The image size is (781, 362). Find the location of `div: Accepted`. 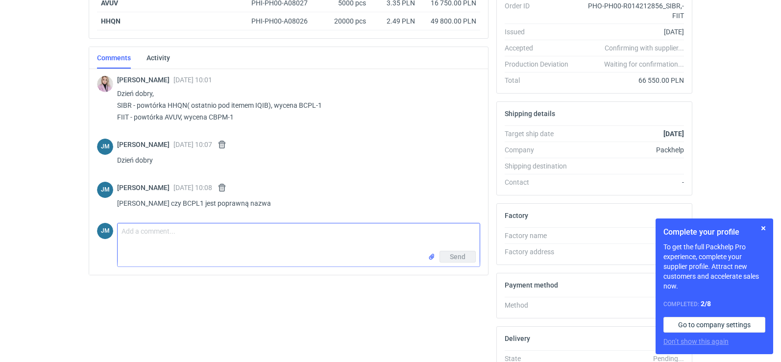

div: Accepted is located at coordinates (540, 48).